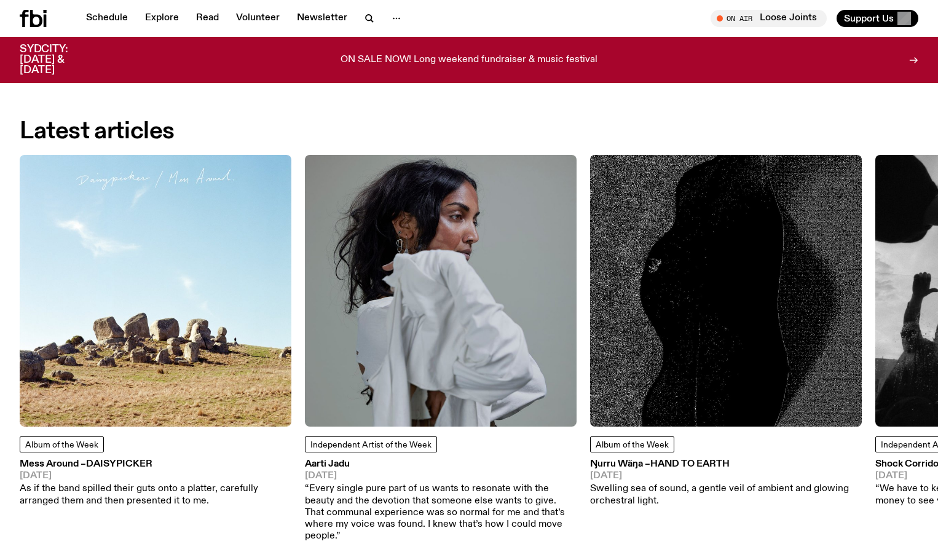  What do you see at coordinates (323, 18) in the screenshot?
I see `a: Newsletter` at bounding box center [323, 18].